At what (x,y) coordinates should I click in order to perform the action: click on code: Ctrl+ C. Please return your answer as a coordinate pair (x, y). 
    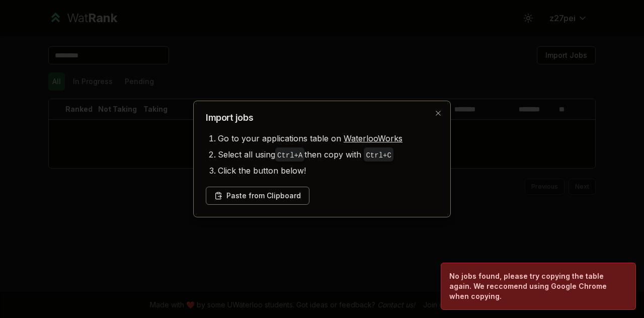
    Looking at the image, I should click on (378, 155).